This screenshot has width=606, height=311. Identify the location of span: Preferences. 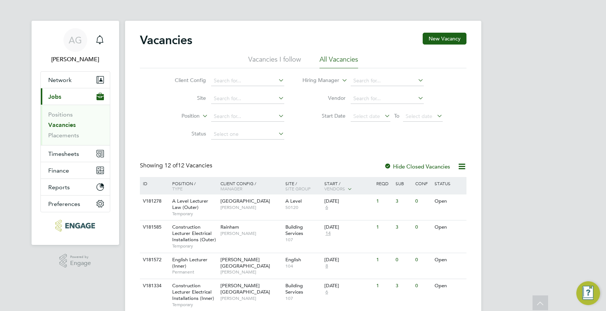
(64, 204).